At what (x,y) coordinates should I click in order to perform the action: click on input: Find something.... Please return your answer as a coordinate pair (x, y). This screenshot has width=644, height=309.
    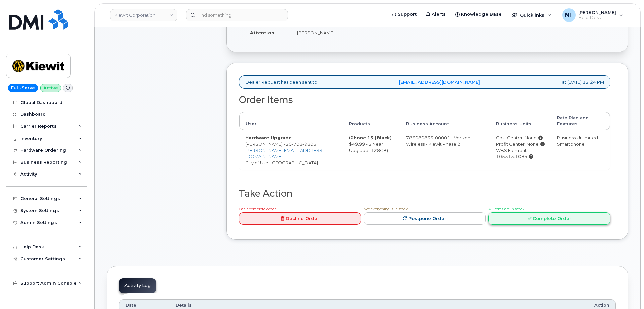
    Looking at the image, I should click on (237, 15).